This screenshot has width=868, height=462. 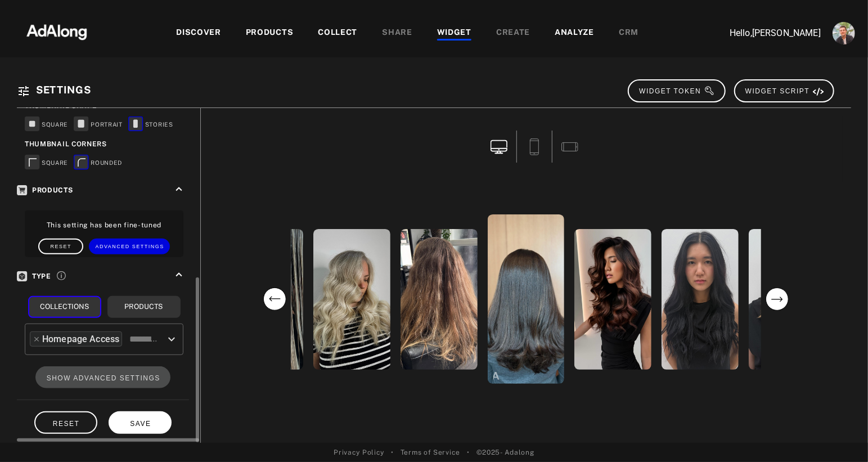 I want to click on span: WIDGET TOKEN, so click(x=677, y=91).